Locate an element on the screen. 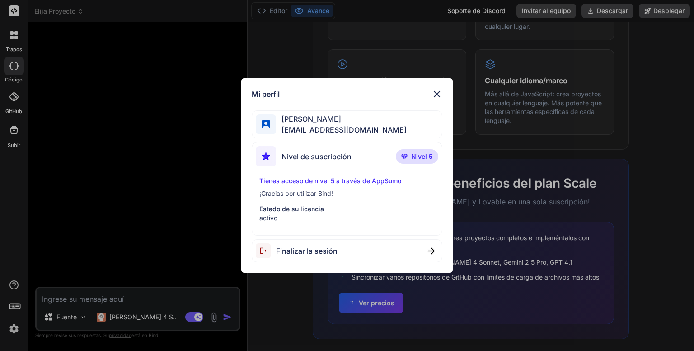 The height and width of the screenshot is (351, 694). font: ¡Gracias por utilizar Bind! is located at coordinates (296, 193).